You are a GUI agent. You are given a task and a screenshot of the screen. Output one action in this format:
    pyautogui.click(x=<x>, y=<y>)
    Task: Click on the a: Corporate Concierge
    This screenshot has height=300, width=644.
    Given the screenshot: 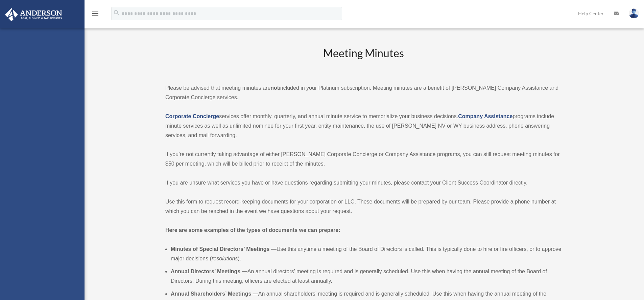 What is the action you would take?
    pyautogui.click(x=192, y=116)
    